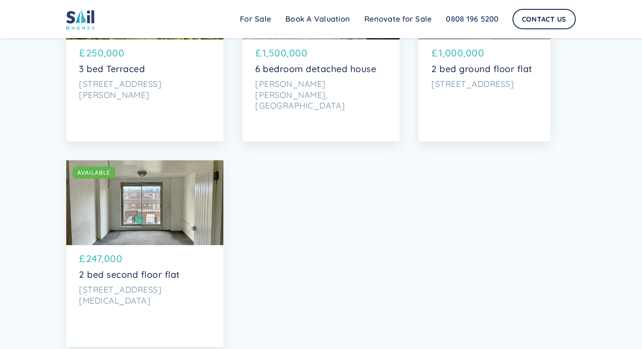 The image size is (642, 349). I want to click on a: Book A Valuation, so click(317, 19).